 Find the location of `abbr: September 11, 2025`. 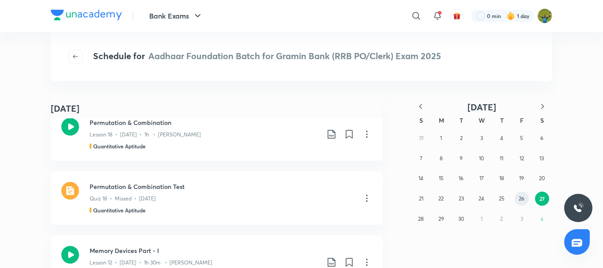

abbr: September 11, 2025 is located at coordinates (502, 158).